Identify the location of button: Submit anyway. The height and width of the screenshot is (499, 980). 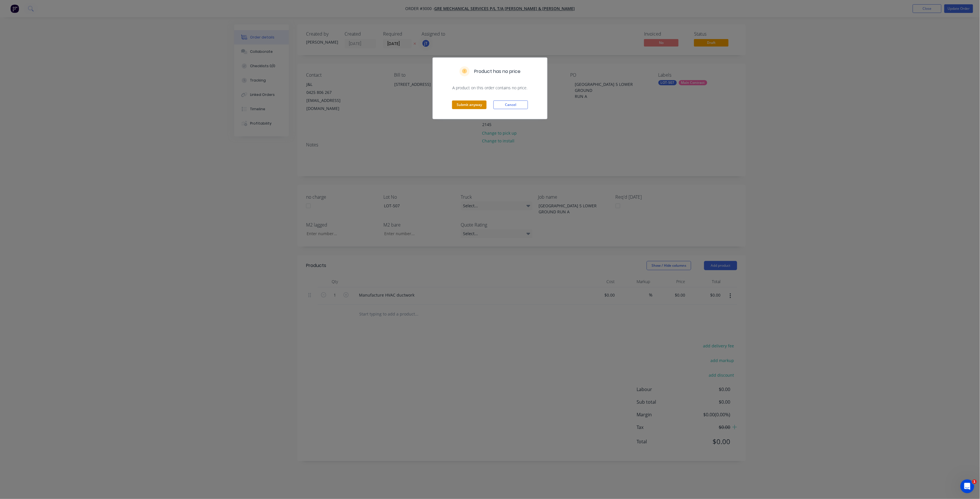
(469, 105).